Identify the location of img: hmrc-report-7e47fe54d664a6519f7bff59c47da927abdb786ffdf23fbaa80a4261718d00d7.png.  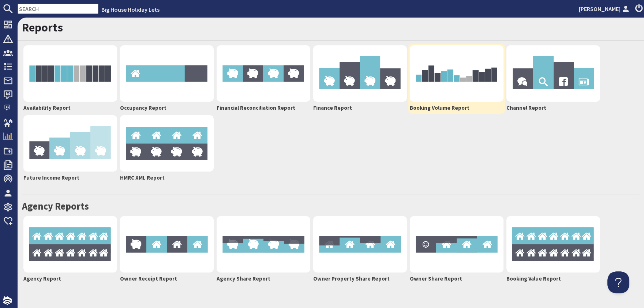
(167, 143).